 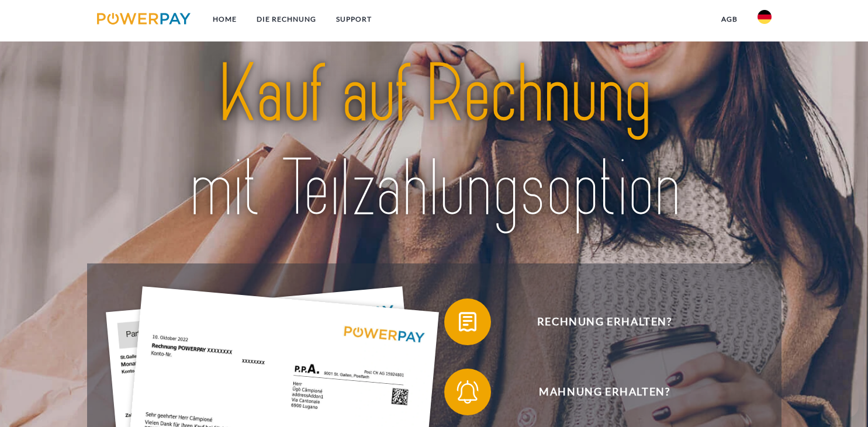 What do you see at coordinates (765, 17) in the screenshot?
I see `img: de` at bounding box center [765, 17].